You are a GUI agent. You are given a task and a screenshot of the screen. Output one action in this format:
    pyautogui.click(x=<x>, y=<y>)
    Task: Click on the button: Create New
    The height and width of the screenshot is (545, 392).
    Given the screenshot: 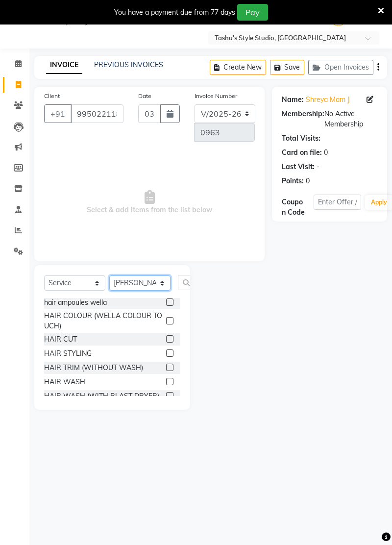 What is the action you would take?
    pyautogui.click(x=238, y=67)
    